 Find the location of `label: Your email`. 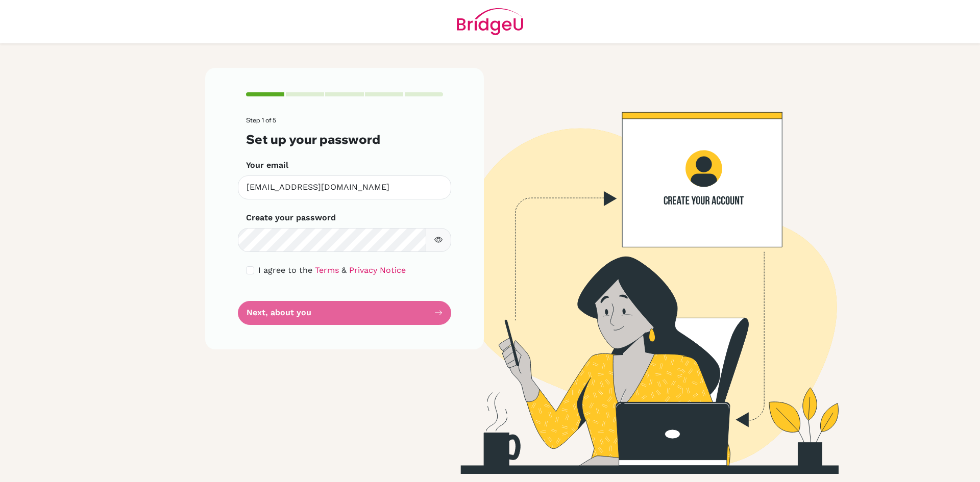

label: Your email is located at coordinates (267, 165).